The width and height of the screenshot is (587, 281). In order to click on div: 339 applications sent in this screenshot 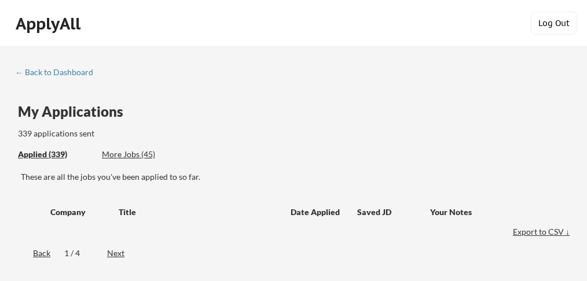, I will do `click(130, 134)`.